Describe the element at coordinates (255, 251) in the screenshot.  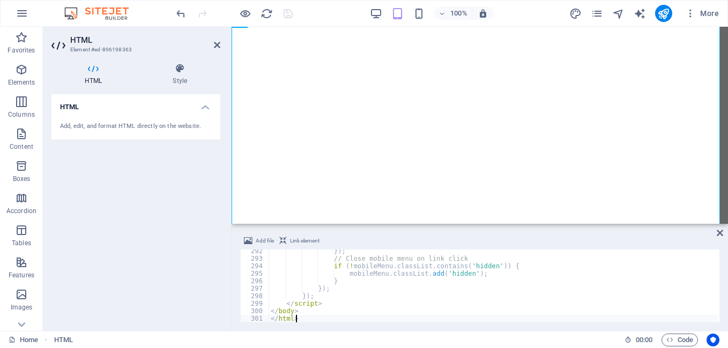
I see `div: 292` at that location.